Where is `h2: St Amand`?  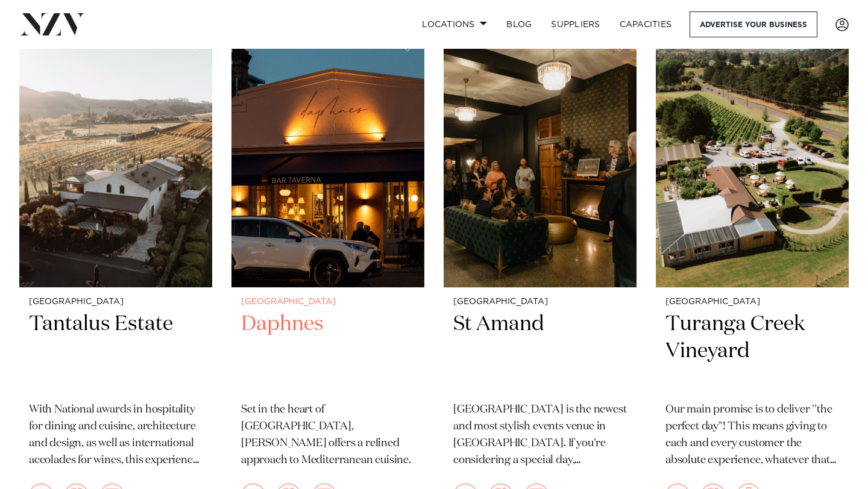 h2: St Amand is located at coordinates (540, 351).